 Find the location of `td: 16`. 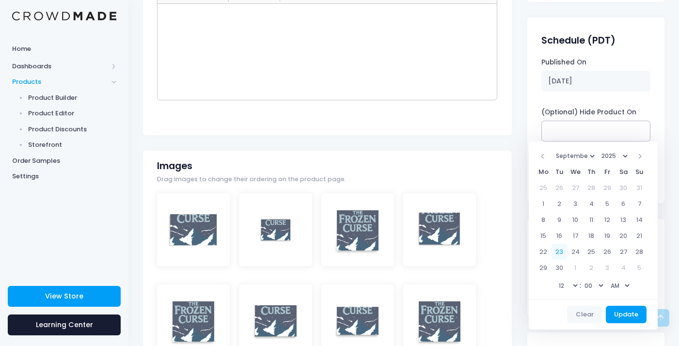

td: 16 is located at coordinates (559, 235).